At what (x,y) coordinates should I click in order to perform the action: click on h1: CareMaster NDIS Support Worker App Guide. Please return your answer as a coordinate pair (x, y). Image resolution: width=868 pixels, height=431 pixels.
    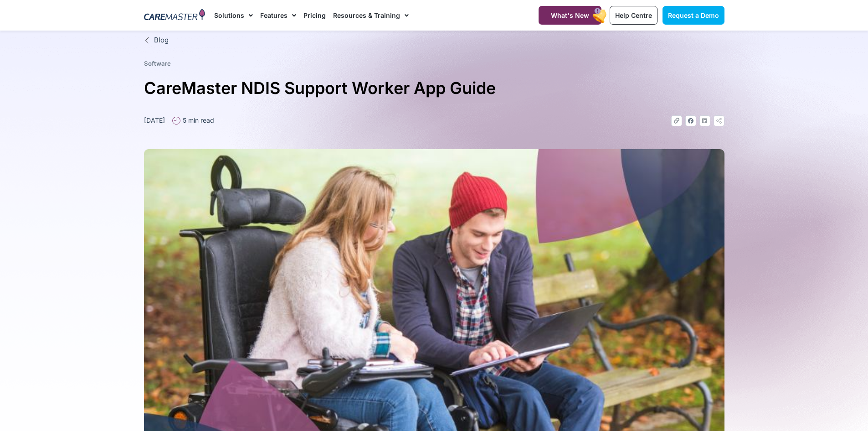
    Looking at the image, I should click on (435, 88).